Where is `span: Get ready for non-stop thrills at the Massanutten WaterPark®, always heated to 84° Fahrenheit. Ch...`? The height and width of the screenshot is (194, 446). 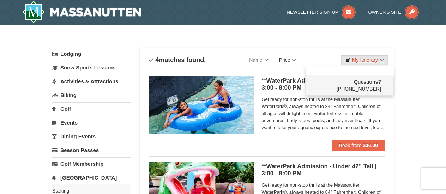 span: Get ready for non-stop thrills at the Massanutten WaterPark®, always heated to 84° Fahrenheit. Ch... is located at coordinates (323, 114).